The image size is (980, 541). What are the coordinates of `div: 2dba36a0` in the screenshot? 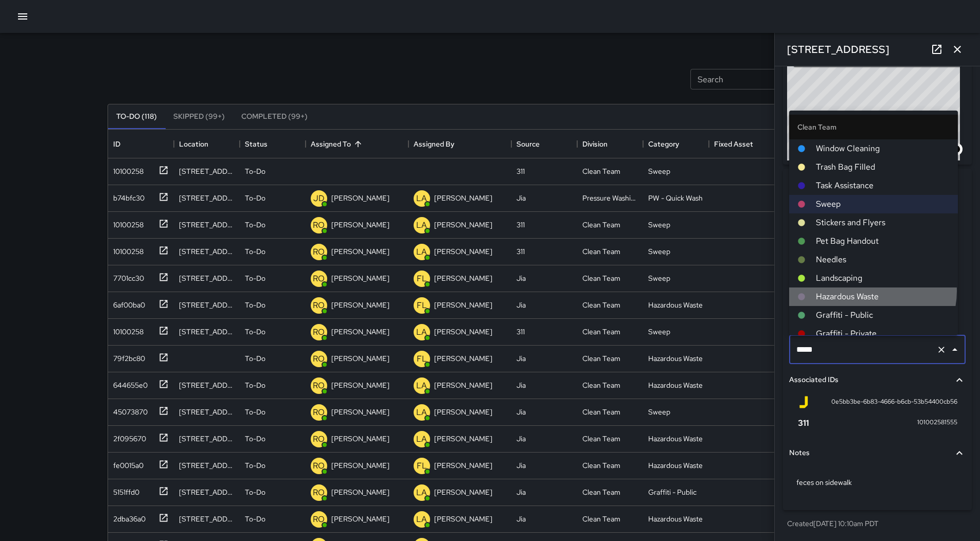 It's located at (127, 517).